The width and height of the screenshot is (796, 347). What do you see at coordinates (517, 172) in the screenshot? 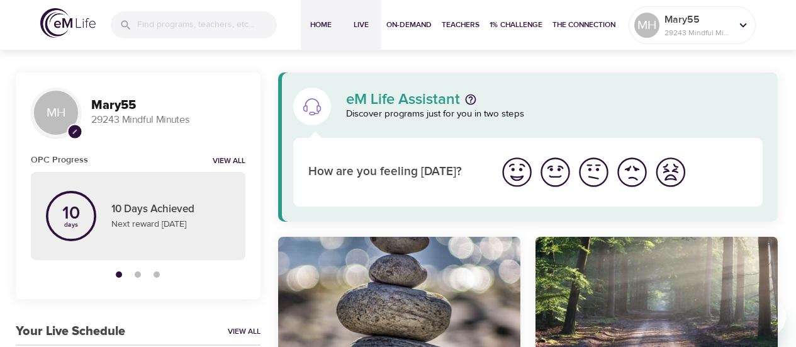
I see `button: I'm feeling great` at bounding box center [517, 172].